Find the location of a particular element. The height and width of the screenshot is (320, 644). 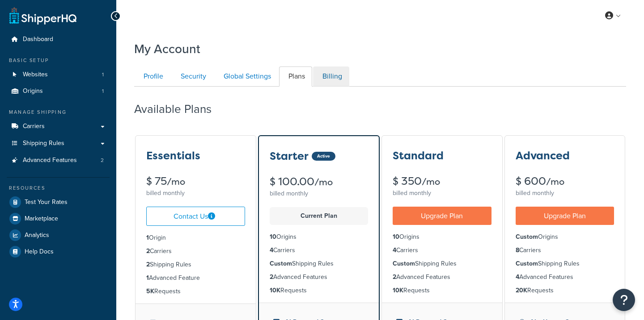

button: Open Resource Center is located at coordinates (624, 300).